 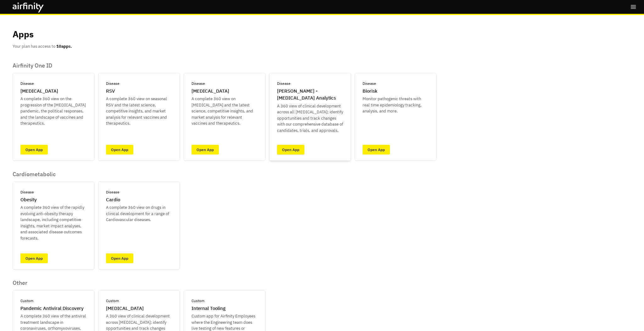 I want to click on b: 10 apps., so click(x=64, y=46).